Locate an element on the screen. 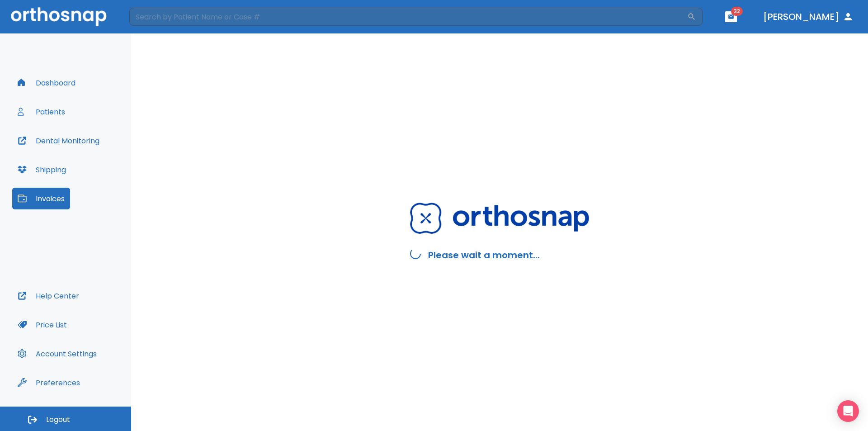 The width and height of the screenshot is (868, 431). a: Preferences is located at coordinates (49, 383).